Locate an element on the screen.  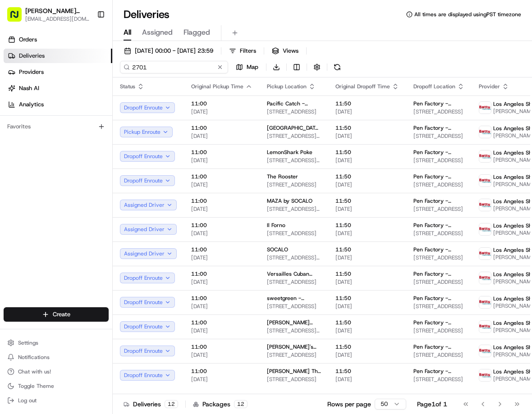
button: See all is located at coordinates (152, 121).